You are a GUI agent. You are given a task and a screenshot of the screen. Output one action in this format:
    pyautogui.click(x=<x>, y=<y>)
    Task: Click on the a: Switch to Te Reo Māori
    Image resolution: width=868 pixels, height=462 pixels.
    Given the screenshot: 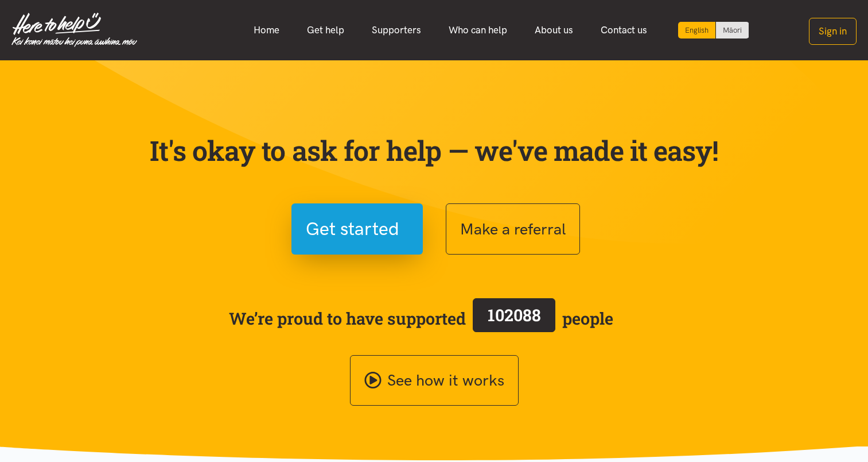 What is the action you would take?
    pyautogui.click(x=732, y=30)
    